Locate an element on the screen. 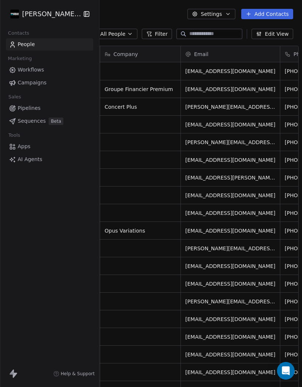  span: Contacts is located at coordinates (18, 33).